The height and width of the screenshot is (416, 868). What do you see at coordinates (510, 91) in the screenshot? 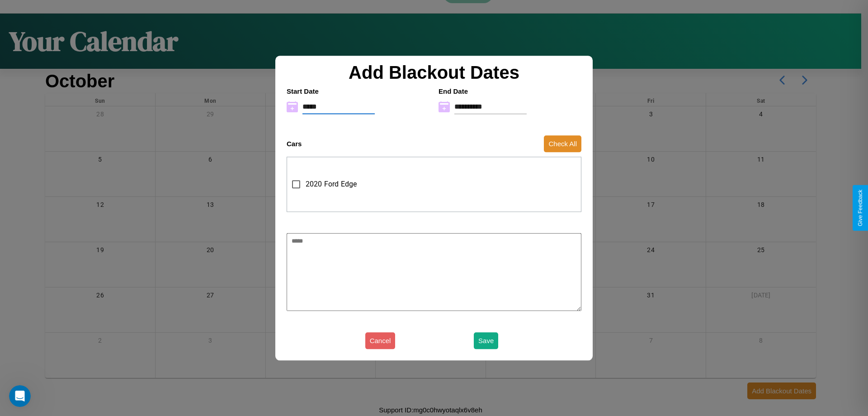
I see `h4: End Date` at bounding box center [510, 91].